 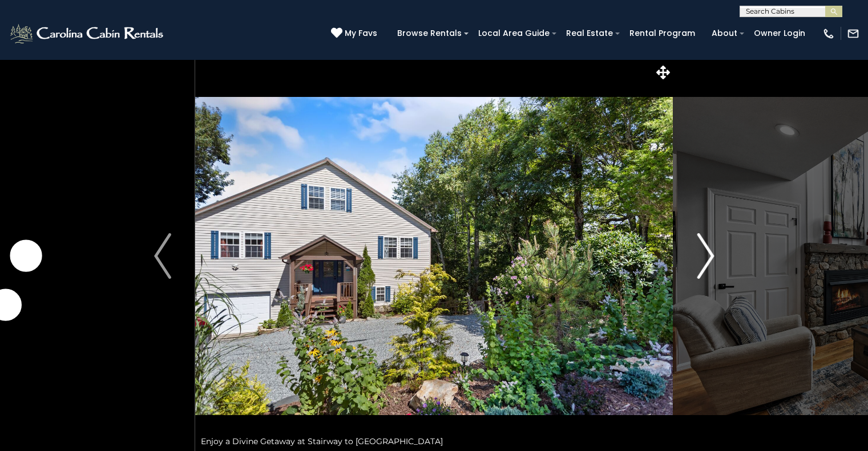 What do you see at coordinates (828, 34) in the screenshot?
I see `img: phone-regular-white.png` at bounding box center [828, 34].